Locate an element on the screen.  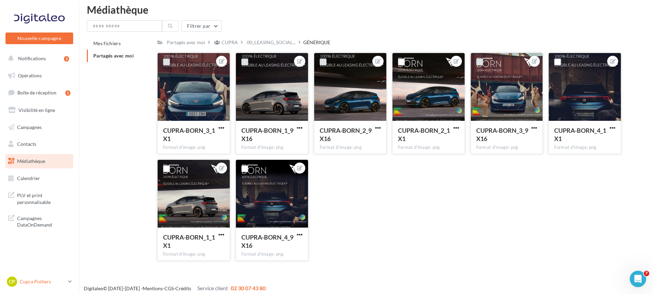
button: Notifications 3 is located at coordinates (38, 58).